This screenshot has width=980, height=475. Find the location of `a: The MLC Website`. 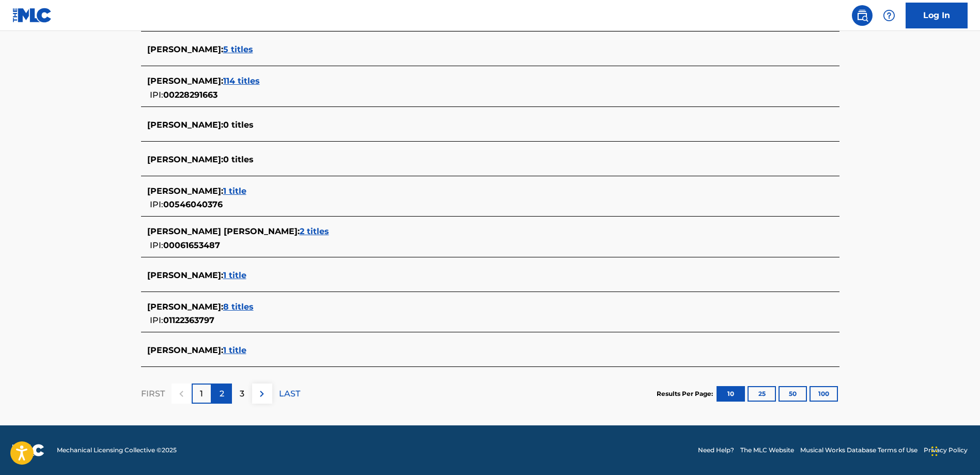

a: The MLC Website is located at coordinates (767, 450).